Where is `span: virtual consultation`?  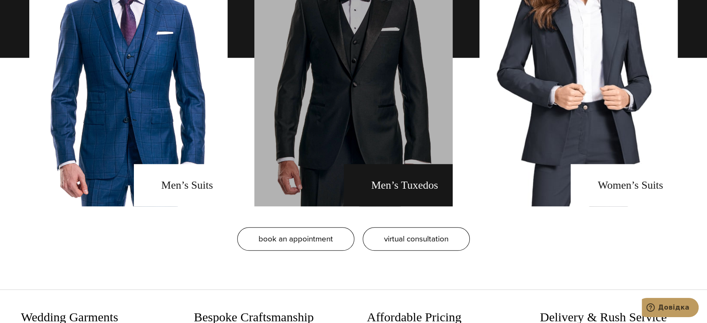 span: virtual consultation is located at coordinates (416, 238).